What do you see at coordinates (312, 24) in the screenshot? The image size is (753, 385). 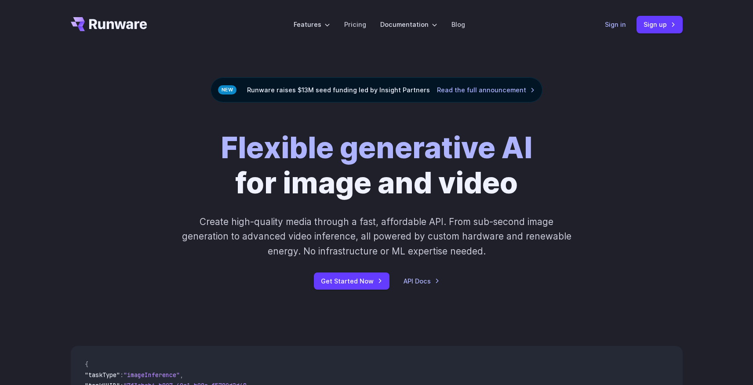 I see `label: Features` at bounding box center [312, 24].